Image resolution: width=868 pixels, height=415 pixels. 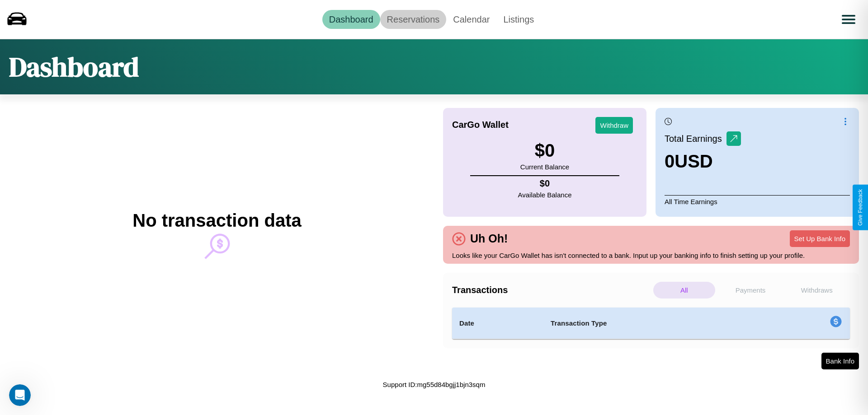 What do you see at coordinates (614, 125) in the screenshot?
I see `button: Withdraw` at bounding box center [614, 125].